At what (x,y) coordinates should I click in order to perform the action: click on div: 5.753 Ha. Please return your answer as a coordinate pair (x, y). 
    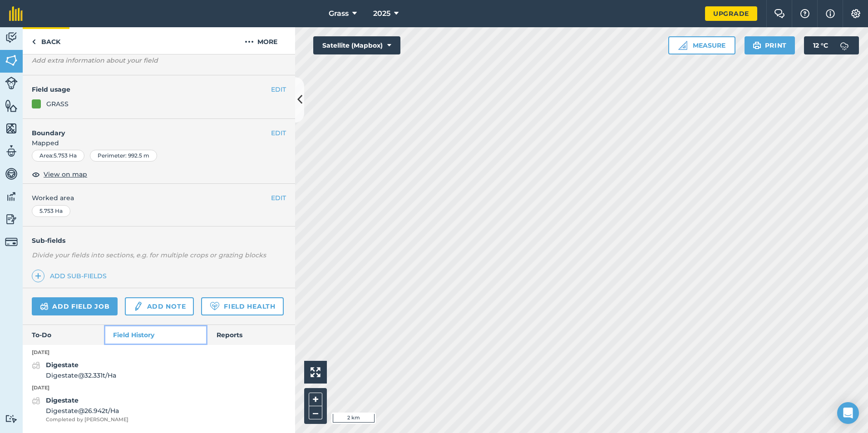
    Looking at the image, I should click on (51, 211).